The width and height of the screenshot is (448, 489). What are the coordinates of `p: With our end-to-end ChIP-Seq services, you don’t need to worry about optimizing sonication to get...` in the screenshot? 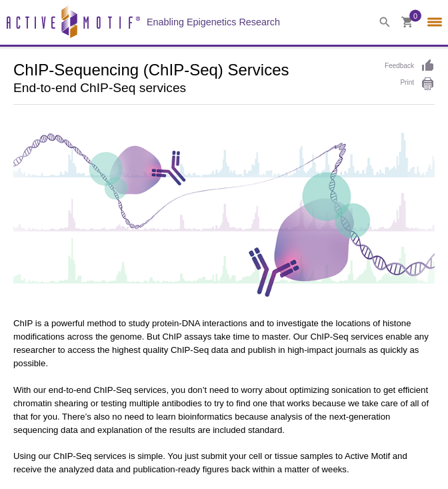 It's located at (224, 410).